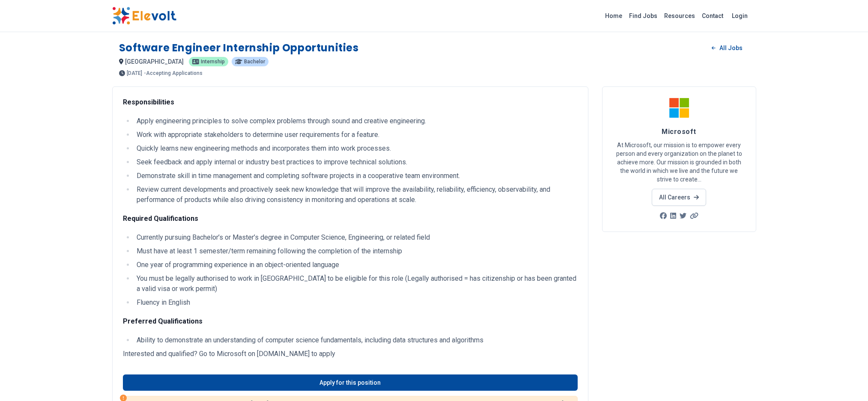 Image resolution: width=868 pixels, height=401 pixels. Describe the element at coordinates (712, 16) in the screenshot. I see `a: Contact` at that location.